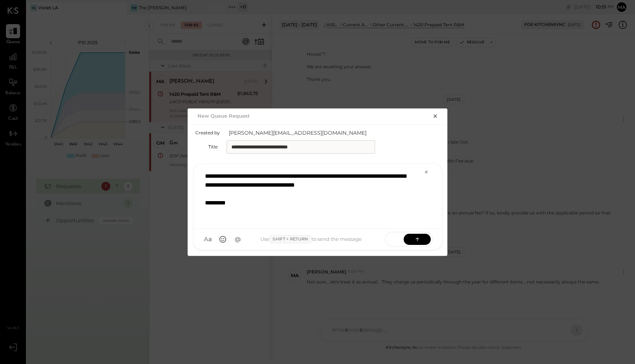  Describe the element at coordinates (310, 239) in the screenshot. I see `div: Use to send the message` at that location.